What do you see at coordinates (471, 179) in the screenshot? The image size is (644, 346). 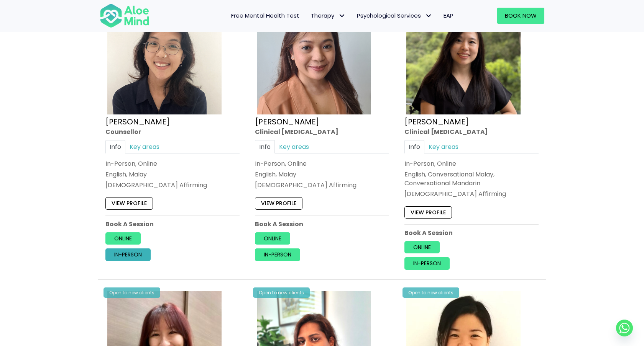 I see `p: English, Conversational Malay, Conversational Mandarin` at bounding box center [471, 179].